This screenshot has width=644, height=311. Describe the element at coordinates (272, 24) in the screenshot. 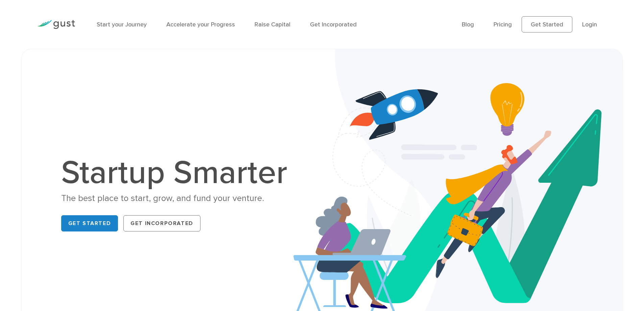

I see `a: Raise Capital` at that location.